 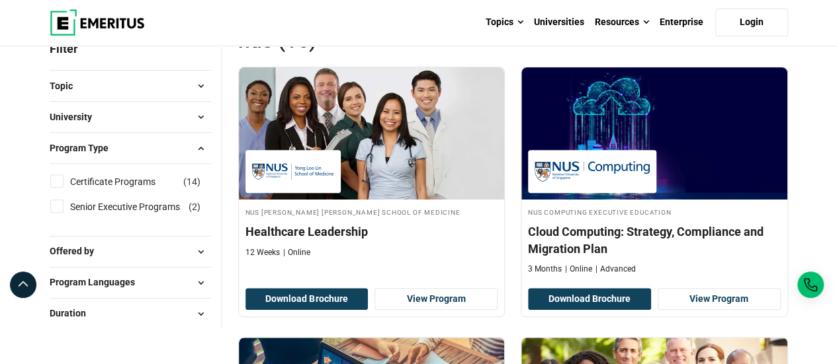 What do you see at coordinates (73, 314) in the screenshot?
I see `span: Duration` at bounding box center [73, 314].